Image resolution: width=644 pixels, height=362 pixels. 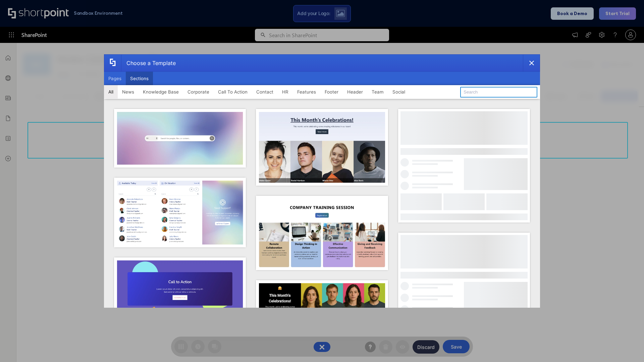 What do you see at coordinates (355, 92) in the screenshot?
I see `button: Header` at bounding box center [355, 92].